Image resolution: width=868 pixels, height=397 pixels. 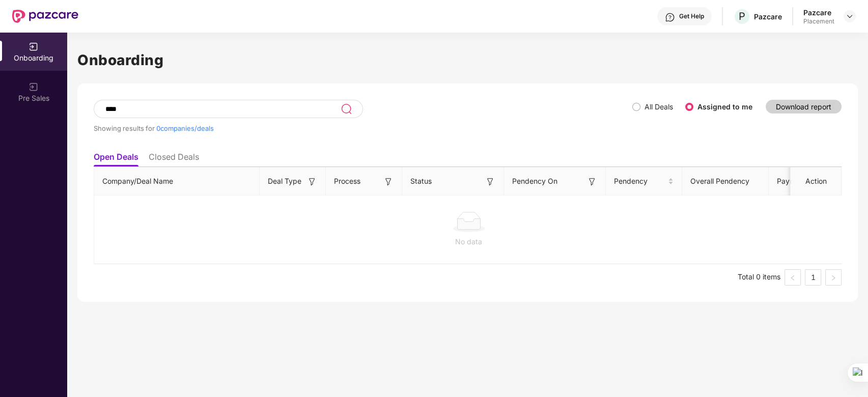 I want to click on span: Payment Done, so click(x=803, y=181).